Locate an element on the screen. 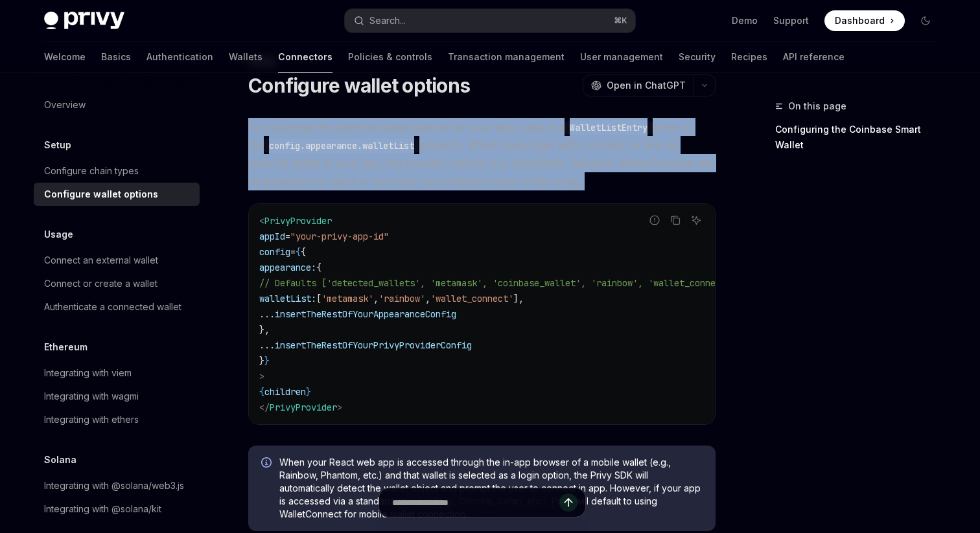 The image size is (980, 533). a: Support is located at coordinates (791, 21).